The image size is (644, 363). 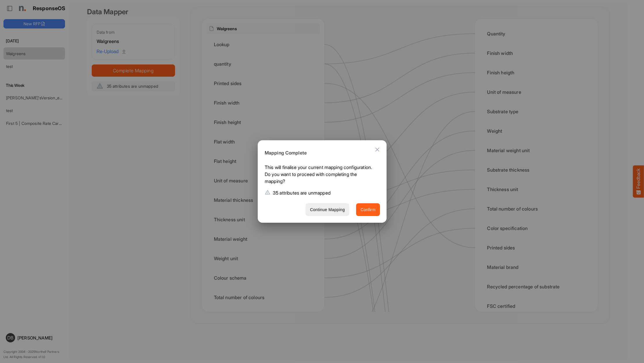 I want to click on p: 35 attributes are unmapped, so click(x=302, y=193).